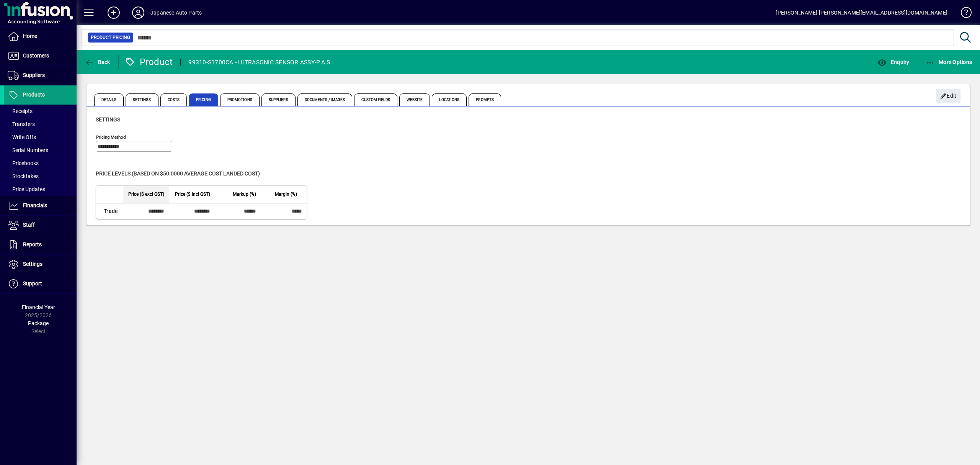  What do you see at coordinates (108, 100) in the screenshot?
I see `span: Details` at bounding box center [108, 100].